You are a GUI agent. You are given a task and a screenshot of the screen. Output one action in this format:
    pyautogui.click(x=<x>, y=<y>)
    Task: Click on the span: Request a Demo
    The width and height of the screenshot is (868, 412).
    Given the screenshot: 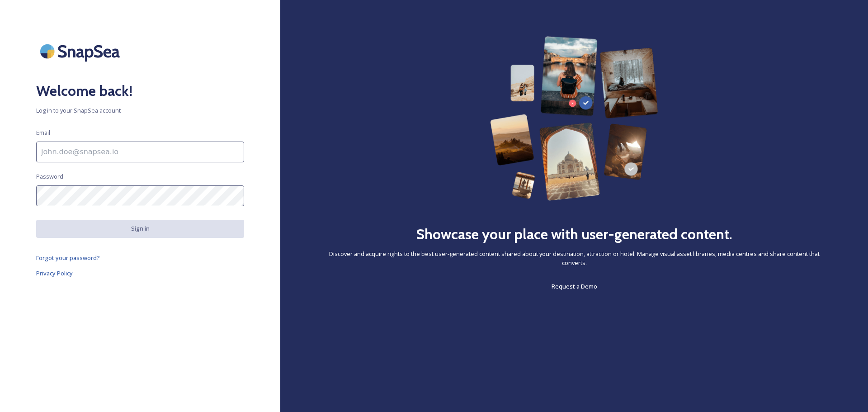 What is the action you would take?
    pyautogui.click(x=575, y=286)
    